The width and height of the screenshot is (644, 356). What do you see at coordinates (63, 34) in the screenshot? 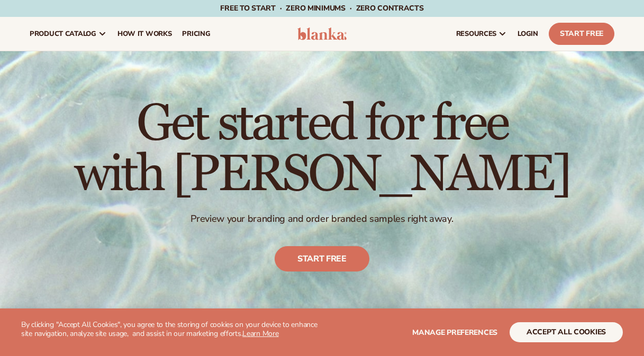
I see `span: product catalog` at bounding box center [63, 34].